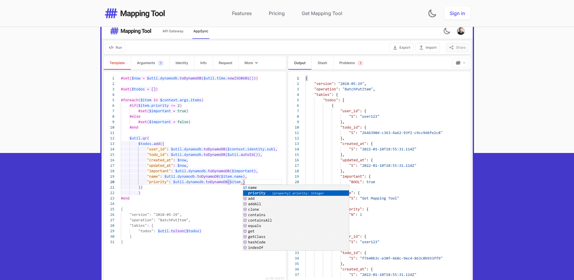  I want to click on a: Mapping Tool, so click(135, 13).